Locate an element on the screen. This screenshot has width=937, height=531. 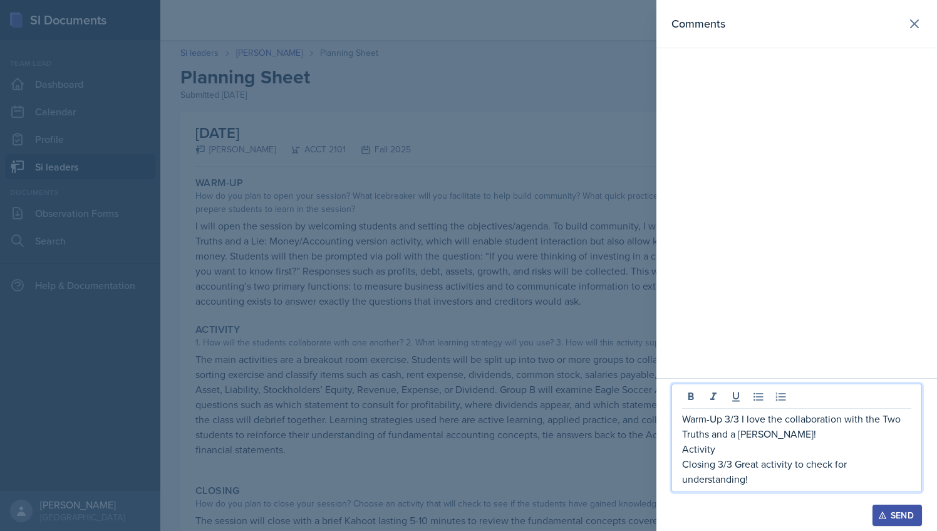
button: Send is located at coordinates (897, 515).